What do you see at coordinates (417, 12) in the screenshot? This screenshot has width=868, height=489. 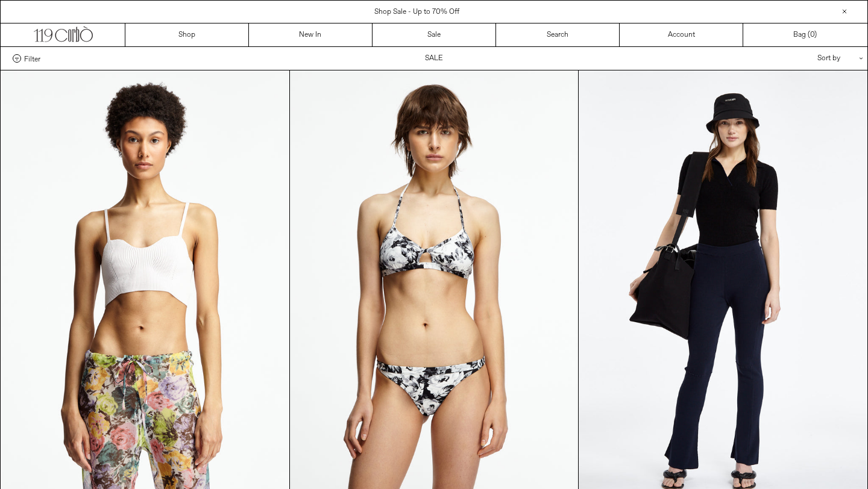 I see `span: Shop Sale - Up to 70% Off` at bounding box center [417, 12].